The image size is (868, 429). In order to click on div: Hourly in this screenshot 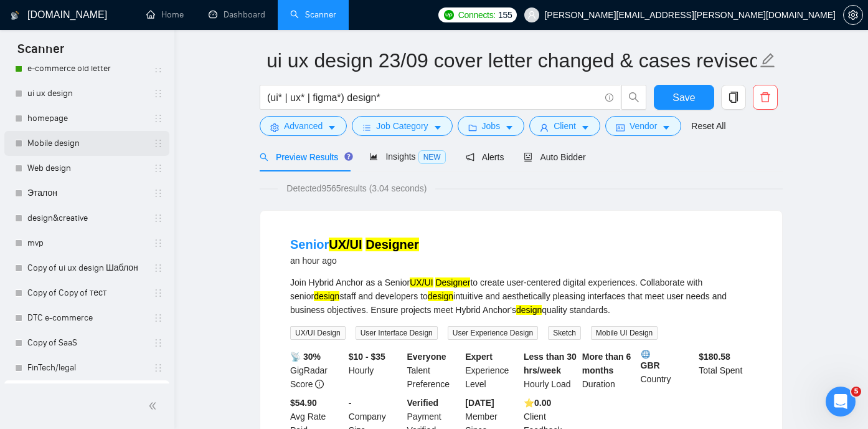, I will do `click(375, 370)`.